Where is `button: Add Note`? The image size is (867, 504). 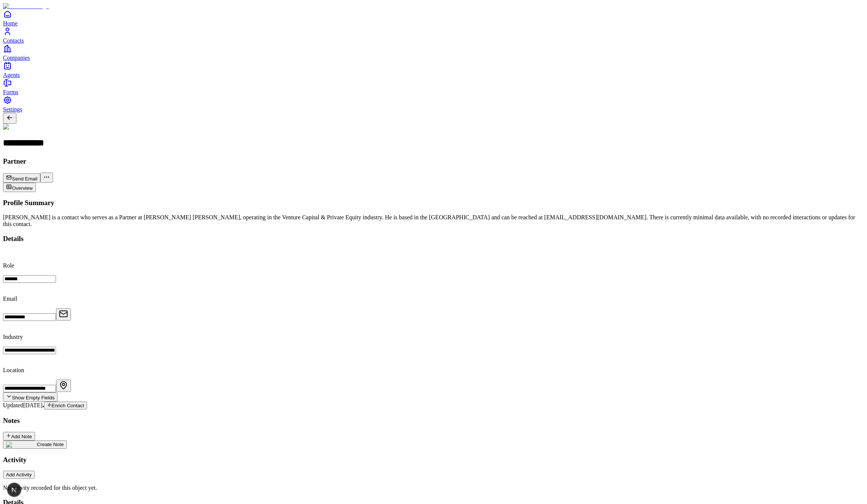 button: Add Note is located at coordinates (19, 435).